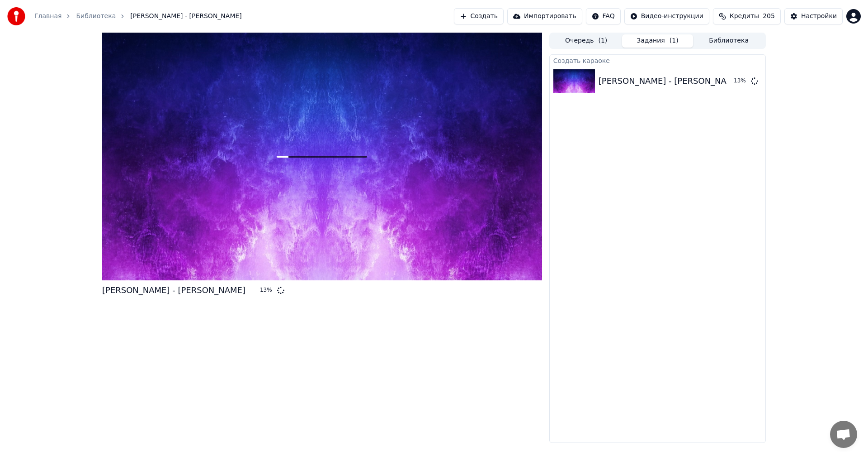 The height and width of the screenshot is (457, 868). What do you see at coordinates (479, 17) in the screenshot?
I see `button: Создать` at bounding box center [479, 17].